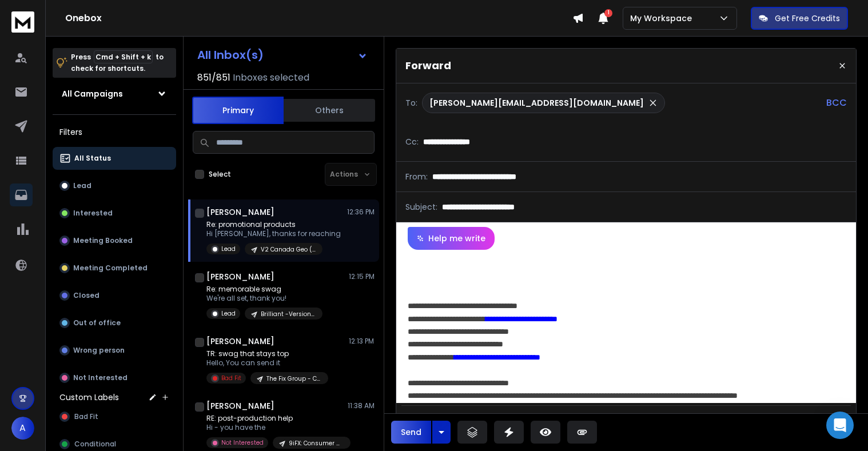 The image size is (868, 451). What do you see at coordinates (608, 13) in the screenshot?
I see `span: 1` at bounding box center [608, 13].